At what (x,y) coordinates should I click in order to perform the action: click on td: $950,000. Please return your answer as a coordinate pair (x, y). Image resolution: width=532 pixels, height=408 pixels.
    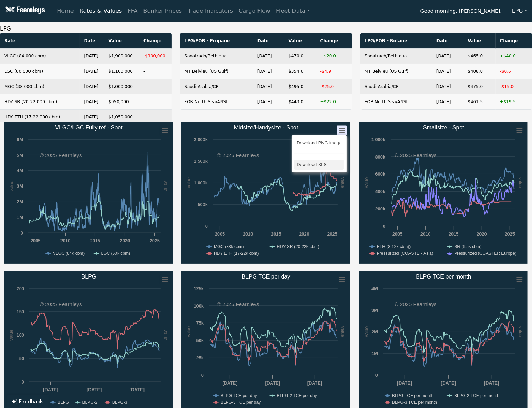
    Looking at the image, I should click on (121, 102).